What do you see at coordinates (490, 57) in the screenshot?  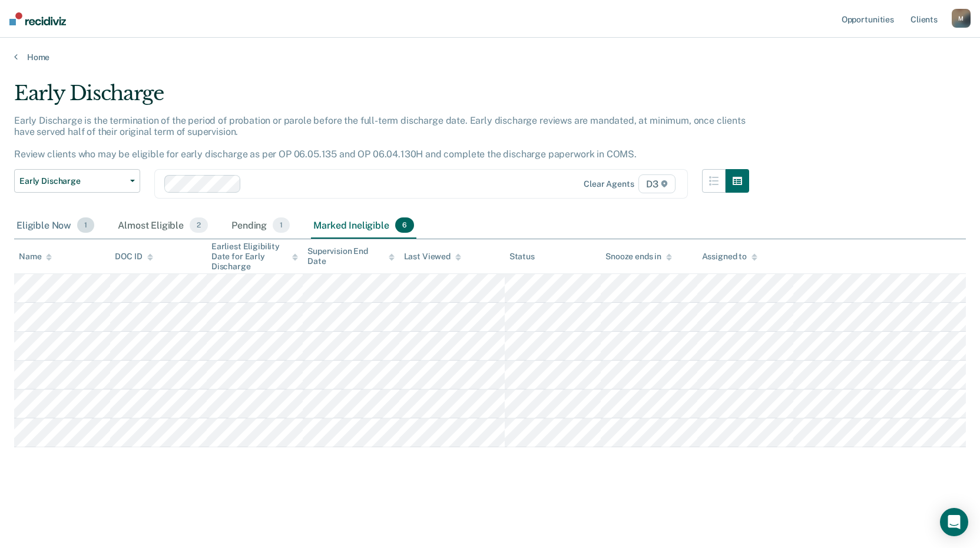 I see `a: Home` at bounding box center [490, 57].